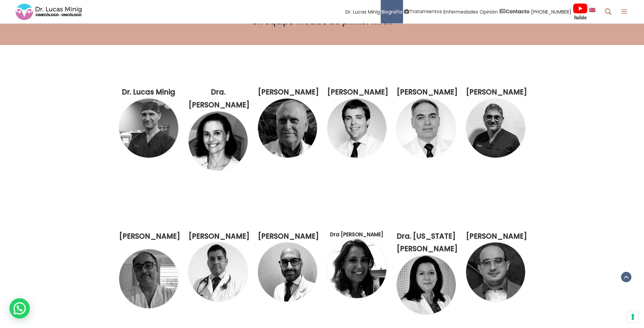  What do you see at coordinates (288, 128) in the screenshot?
I see `img: David Davila Cirugía General` at bounding box center [288, 128].